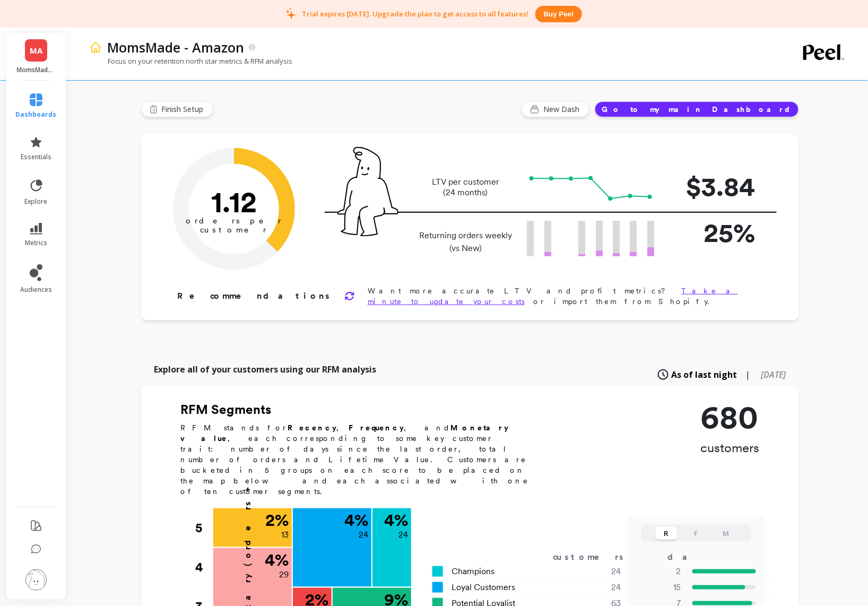 This screenshot has height=606, width=868. Describe the element at coordinates (472, 572) in the screenshot. I see `span: Champions` at that location.